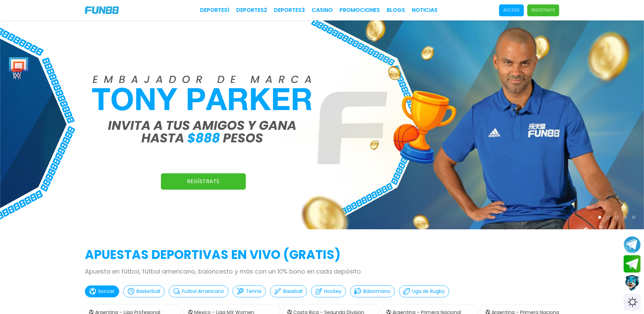 The image size is (644, 314). I want to click on button: Baseball, so click(288, 291).